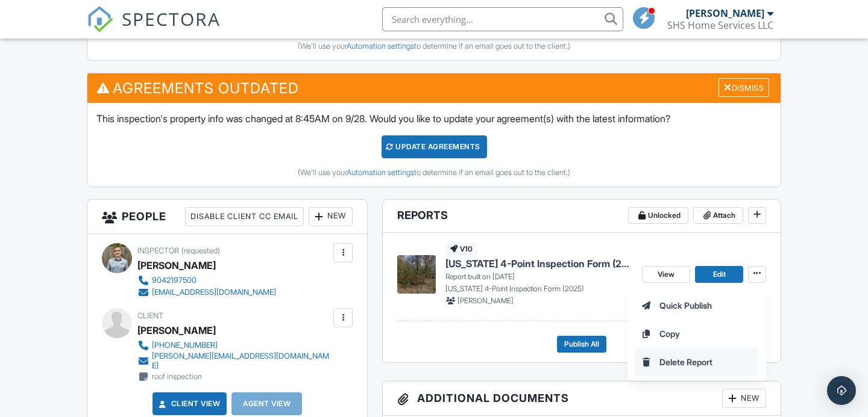 Image resolution: width=868 pixels, height=417 pixels. I want to click on div: SHS Home Services LLC, so click(720, 26).